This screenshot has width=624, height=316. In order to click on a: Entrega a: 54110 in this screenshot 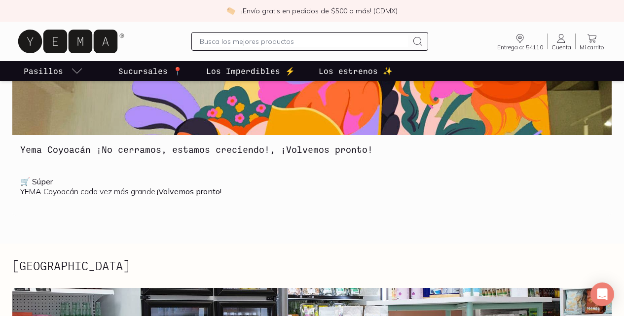, I will do `click(520, 41)`.